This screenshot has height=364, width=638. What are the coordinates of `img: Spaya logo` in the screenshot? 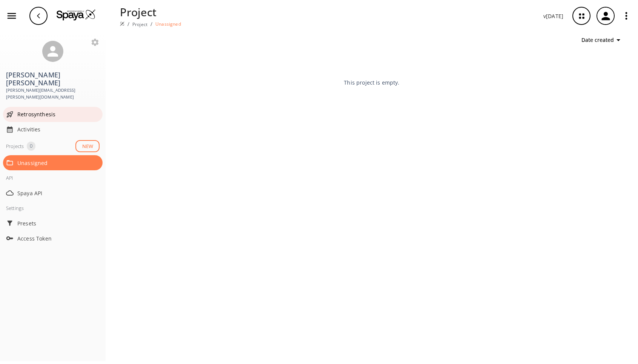 It's located at (122, 24).